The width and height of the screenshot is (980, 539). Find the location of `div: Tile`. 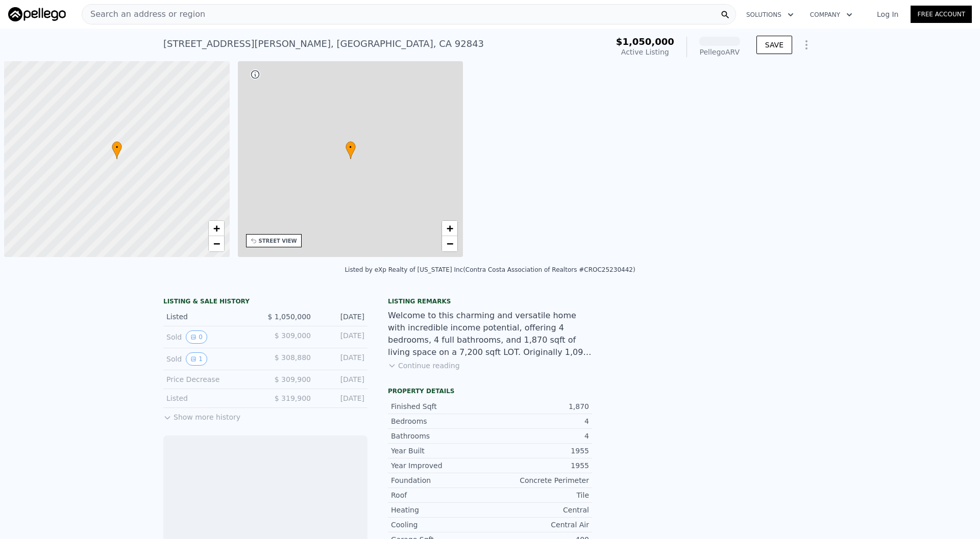

div: Tile is located at coordinates (539, 495).